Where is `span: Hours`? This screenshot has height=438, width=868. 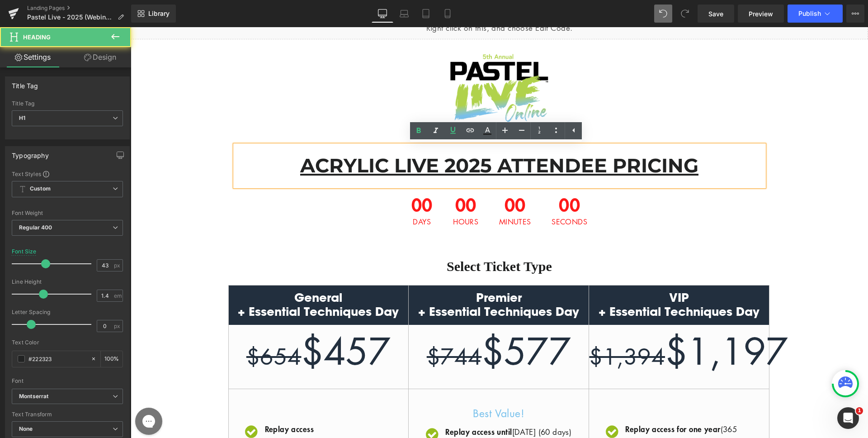 span: Hours is located at coordinates (335, 194).